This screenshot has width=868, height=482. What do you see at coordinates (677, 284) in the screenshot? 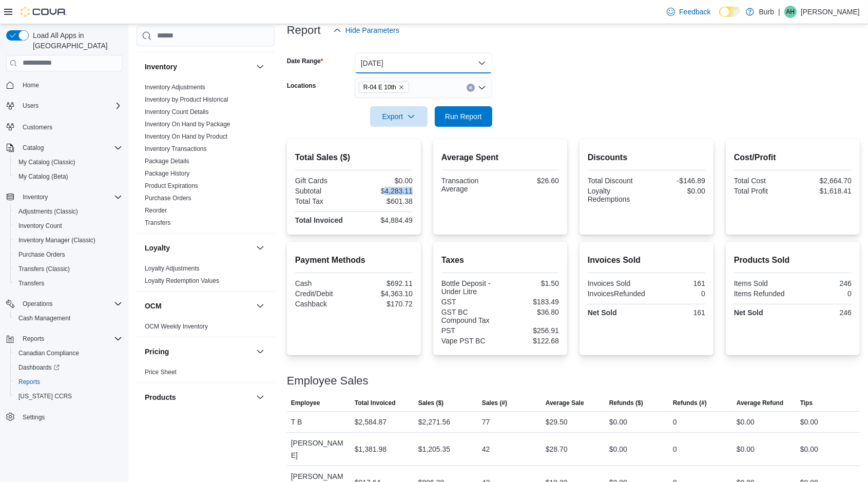
I see `div: 161` at bounding box center [677, 284].